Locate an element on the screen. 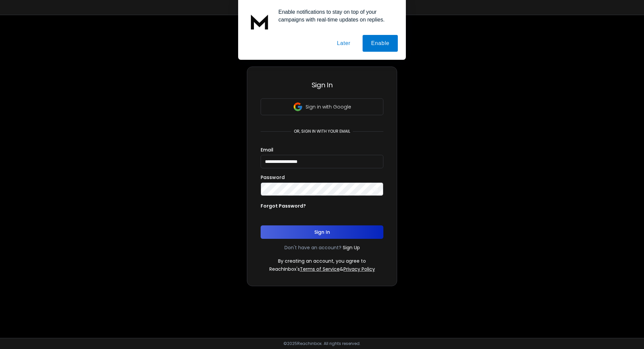  p: ReachInbox's & is located at coordinates (322, 269).